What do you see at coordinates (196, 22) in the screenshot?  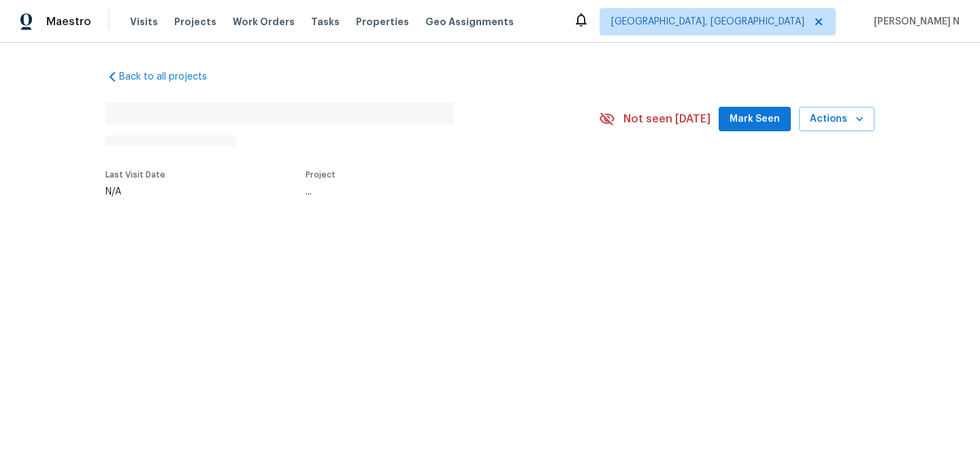 I see `span: Projects` at bounding box center [196, 22].